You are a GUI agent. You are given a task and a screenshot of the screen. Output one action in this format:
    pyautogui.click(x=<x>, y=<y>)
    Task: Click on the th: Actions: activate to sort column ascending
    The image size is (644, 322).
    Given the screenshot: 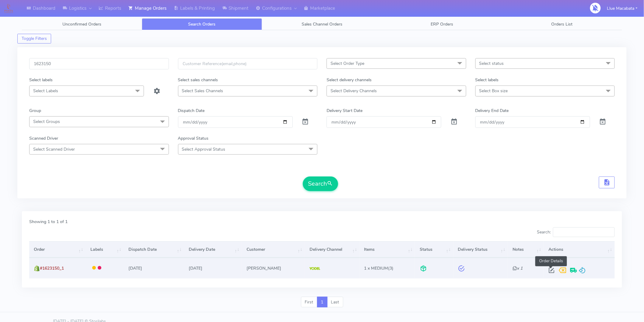 What is the action you would take?
    pyautogui.click(x=579, y=249)
    